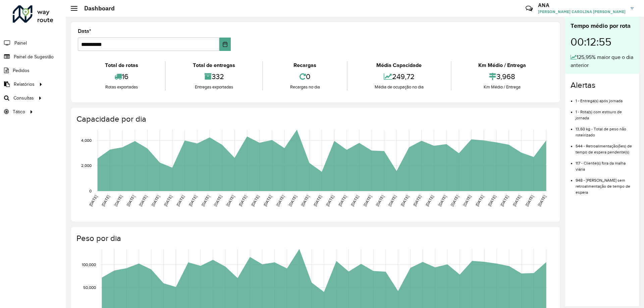 The image size is (644, 308). What do you see at coordinates (121, 77) in the screenshot?
I see `div: 16` at bounding box center [121, 77].